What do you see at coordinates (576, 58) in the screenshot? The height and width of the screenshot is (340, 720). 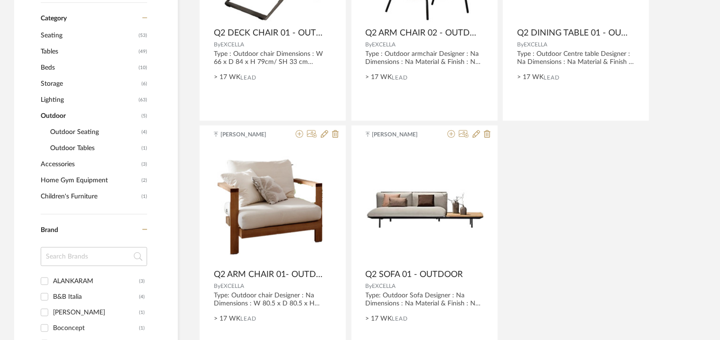 I see `div: Type : Outdoor Centre table Designer : Na Dimensions : Na Material & Finish : Na Product Descript...` at bounding box center [576, 58].